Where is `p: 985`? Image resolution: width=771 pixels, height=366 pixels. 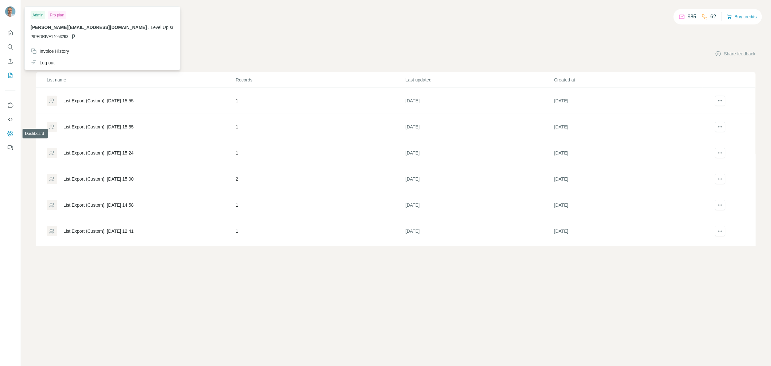
p: 985 is located at coordinates (692, 17).